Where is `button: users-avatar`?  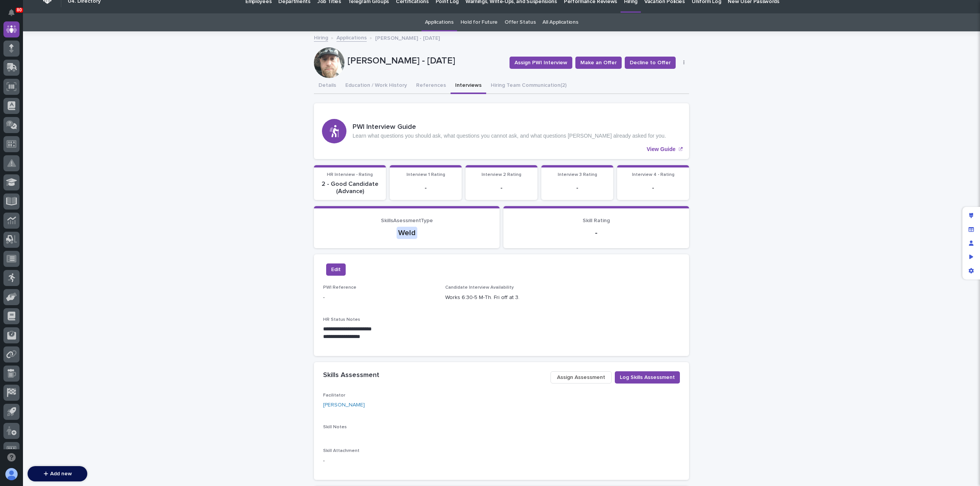 button: users-avatar is located at coordinates (11, 474).